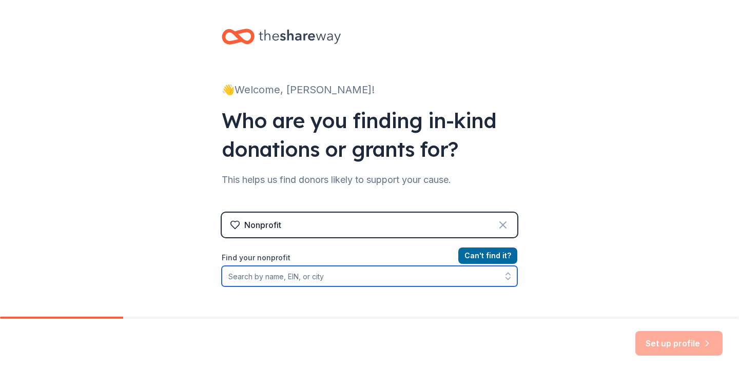 Image resolution: width=739 pixels, height=372 pixels. What do you see at coordinates (487, 256) in the screenshot?
I see `button: Can't find it?` at bounding box center [487, 256].